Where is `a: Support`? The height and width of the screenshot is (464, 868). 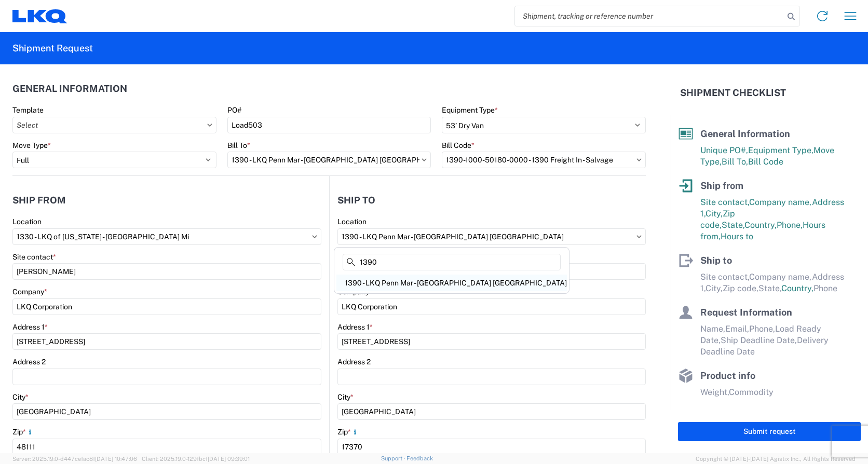 a: Support is located at coordinates (394, 458).